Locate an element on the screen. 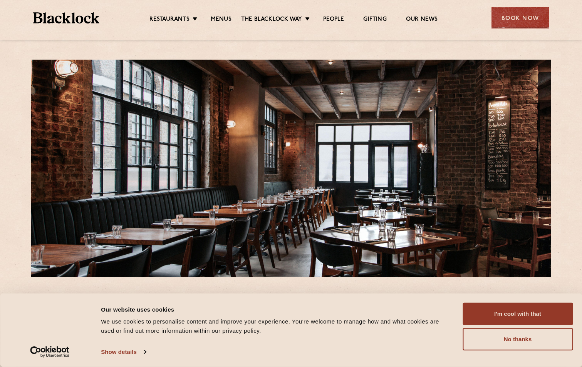 Image resolution: width=582 pixels, height=367 pixels. a: Gifting is located at coordinates (375, 20).